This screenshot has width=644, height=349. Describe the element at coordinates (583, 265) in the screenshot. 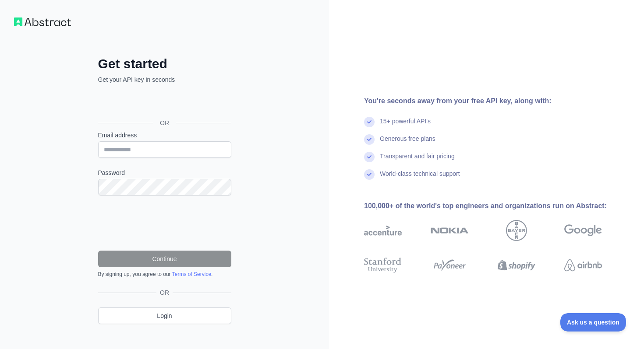

I see `img: airbnb` at that location.